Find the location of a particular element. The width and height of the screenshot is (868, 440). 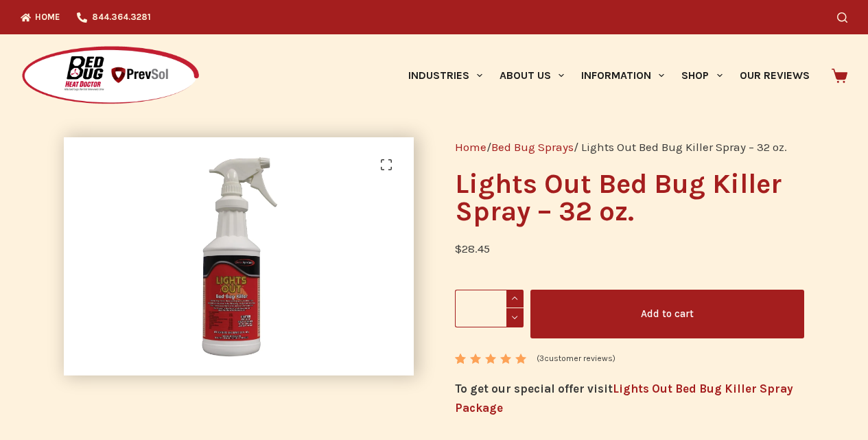

img: Lights Out Bed Bug Killer Spray - 32 oz. is located at coordinates (238, 256).